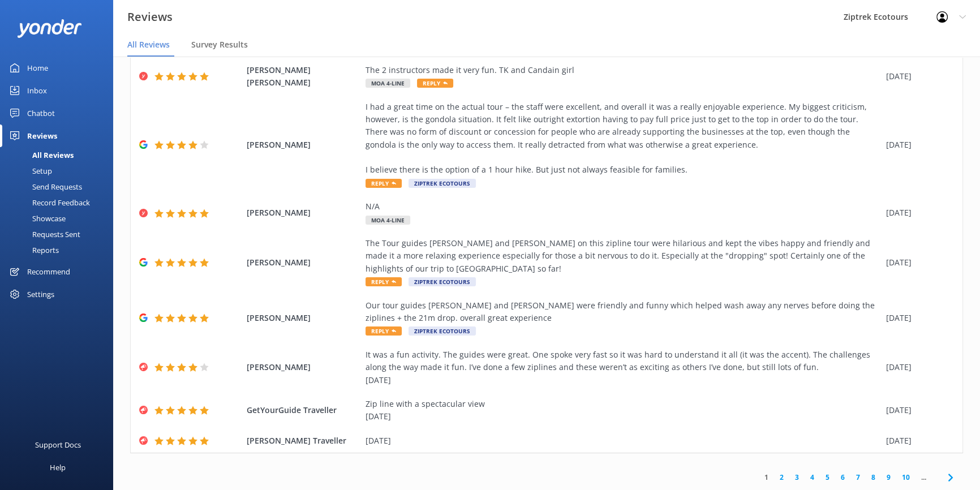 The height and width of the screenshot is (490, 980). I want to click on a: 1, so click(766, 477).